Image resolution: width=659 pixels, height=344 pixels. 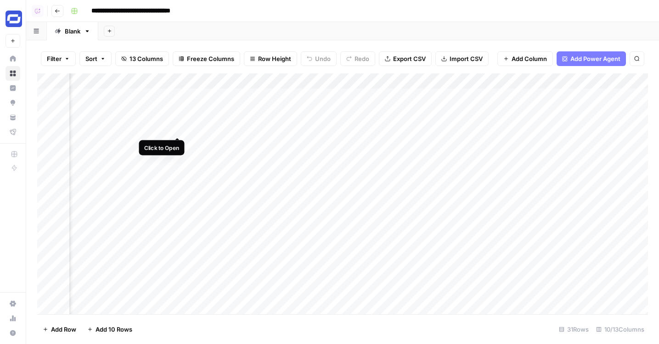 What do you see at coordinates (13, 59) in the screenshot?
I see `a: Home` at bounding box center [13, 59].